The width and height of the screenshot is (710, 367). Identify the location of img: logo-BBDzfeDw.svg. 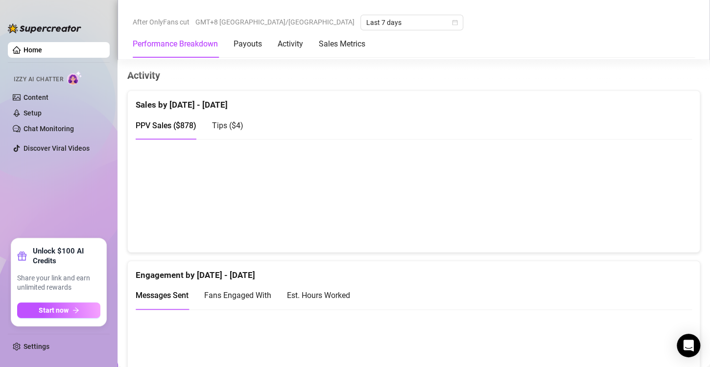
(45, 28).